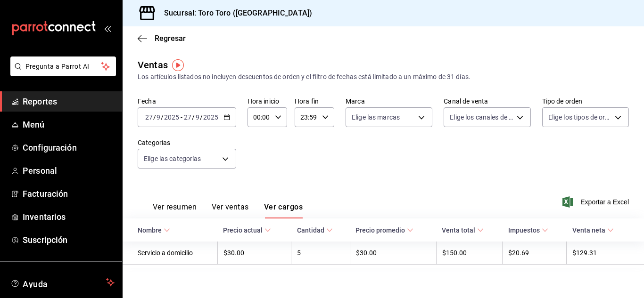  Describe the element at coordinates (178, 65) in the screenshot. I see `button: Tooltip marker` at that location.